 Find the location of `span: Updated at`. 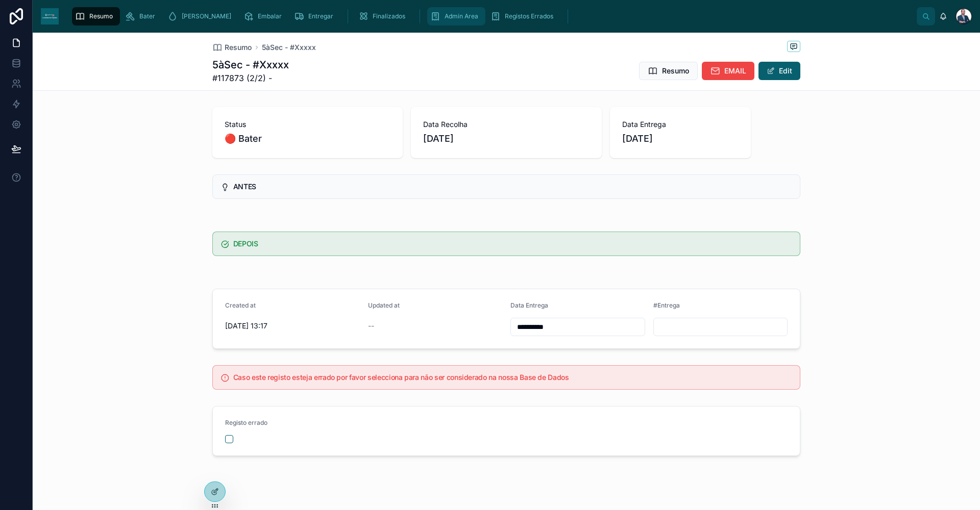

span: Updated at is located at coordinates (384, 305).